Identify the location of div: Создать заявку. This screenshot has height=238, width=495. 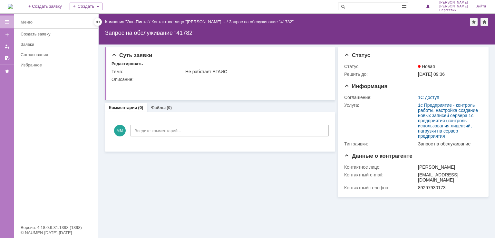
(57, 34).